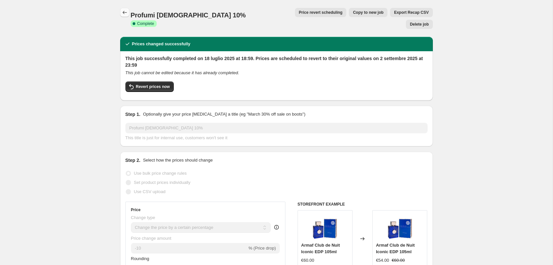 The width and height of the screenshot is (553, 265). I want to click on div: €54.00, so click(382, 261).